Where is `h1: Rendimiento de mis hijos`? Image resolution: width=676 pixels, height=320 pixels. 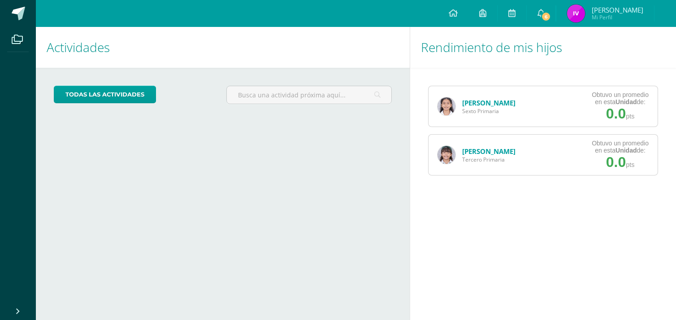
h1: Rendimiento de mis hijos is located at coordinates (543, 47).